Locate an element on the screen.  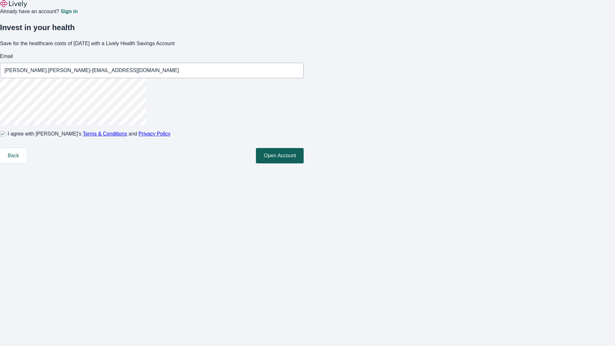
div: Sign in is located at coordinates (69, 12).